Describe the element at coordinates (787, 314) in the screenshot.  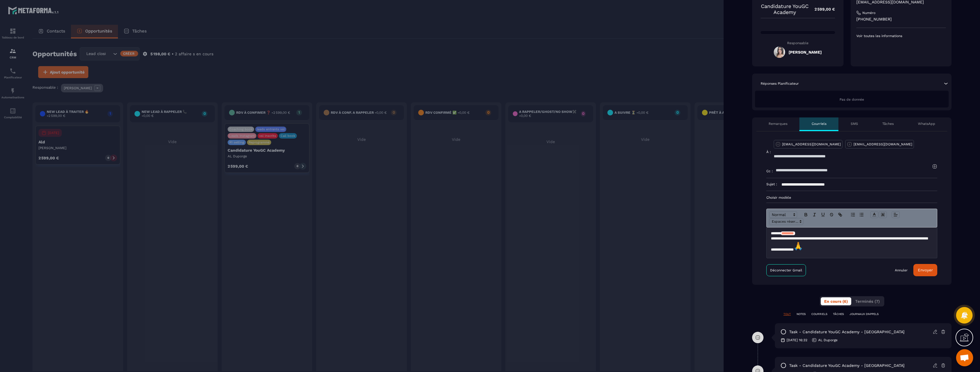
I see `p: TOUT` at that location.